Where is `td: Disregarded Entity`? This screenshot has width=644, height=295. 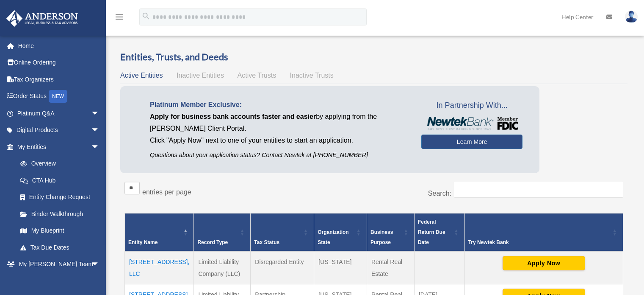 td: Disregarded Entity is located at coordinates (283, 268).